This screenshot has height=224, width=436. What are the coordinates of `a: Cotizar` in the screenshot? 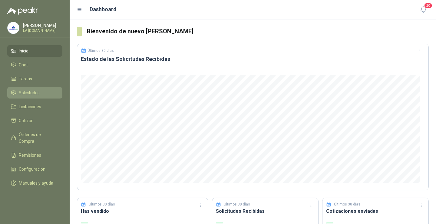 It's located at (35, 121).